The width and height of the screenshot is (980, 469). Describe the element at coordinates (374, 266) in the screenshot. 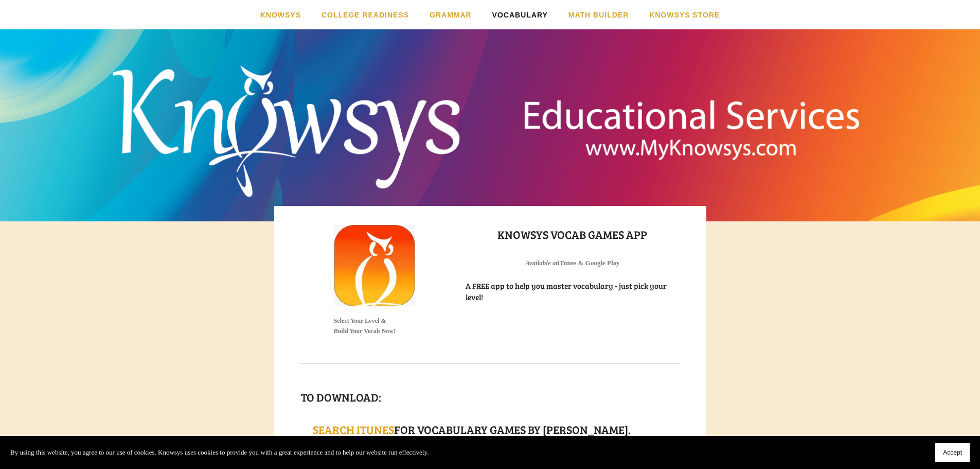

I see `img: Select Your Level &amp; Build Your Vocab Now!` at that location.